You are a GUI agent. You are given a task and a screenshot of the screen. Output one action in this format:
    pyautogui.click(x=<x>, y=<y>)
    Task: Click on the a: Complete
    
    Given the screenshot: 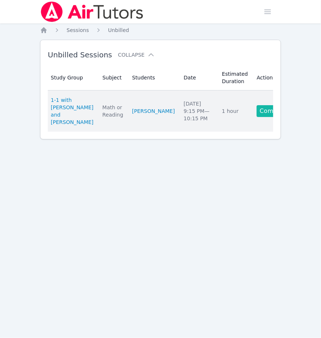 What is the action you would take?
    pyautogui.click(x=274, y=111)
    